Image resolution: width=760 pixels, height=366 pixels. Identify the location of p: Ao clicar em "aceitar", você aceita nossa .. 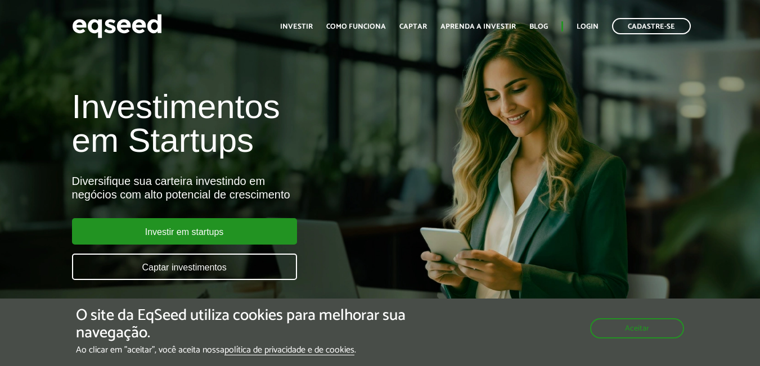
(258, 350).